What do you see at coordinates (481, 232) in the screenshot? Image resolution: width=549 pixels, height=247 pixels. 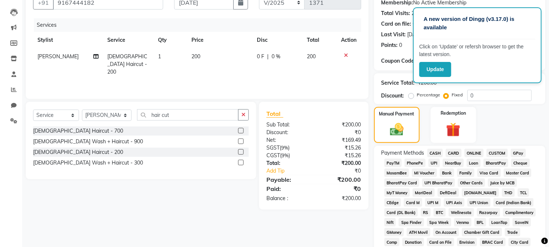 I see `span: Chamber Gift Card` at bounding box center [481, 232].